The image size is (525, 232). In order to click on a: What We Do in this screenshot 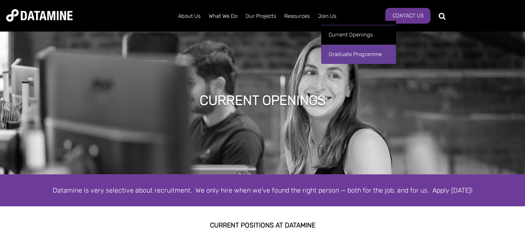, I will do `click(223, 16)`.